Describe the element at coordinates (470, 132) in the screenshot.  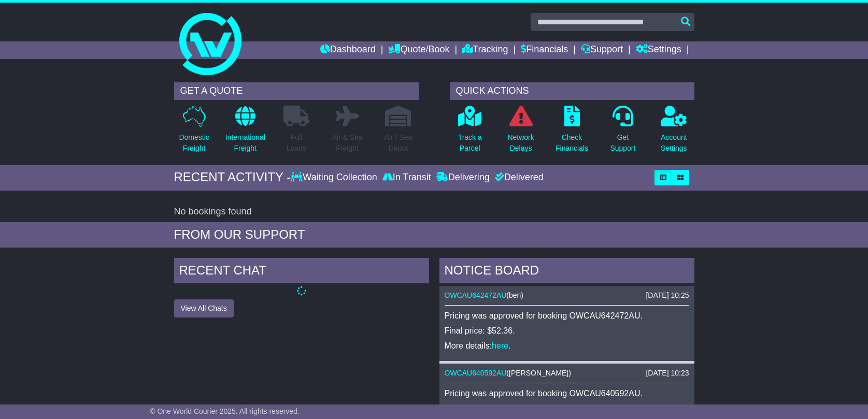
I see `a: Track aParcel` at that location.